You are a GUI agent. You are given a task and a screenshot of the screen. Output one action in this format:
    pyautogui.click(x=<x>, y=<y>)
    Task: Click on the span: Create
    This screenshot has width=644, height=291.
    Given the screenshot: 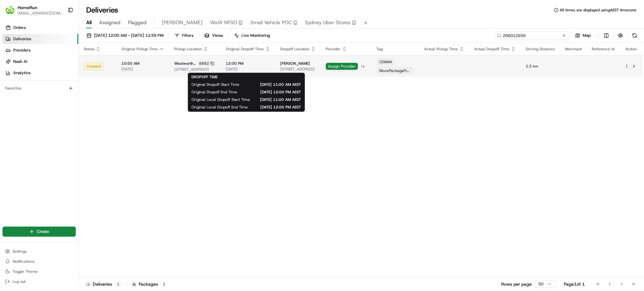 What is the action you would take?
    pyautogui.click(x=43, y=232)
    